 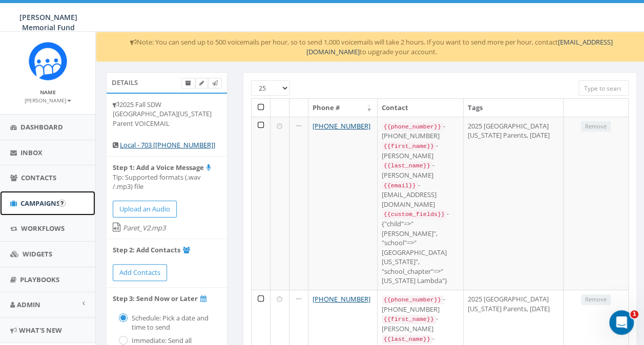 What do you see at coordinates (39, 280) in the screenshot?
I see `span: Playbooks` at bounding box center [39, 280].